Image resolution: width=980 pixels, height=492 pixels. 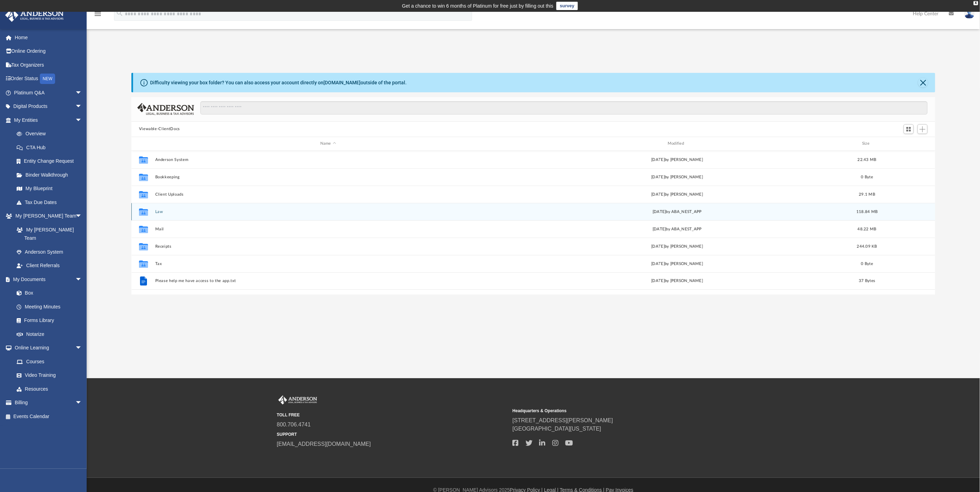 What do you see at coordinates (49, 361) in the screenshot?
I see `a: Courses` at bounding box center [49, 361].